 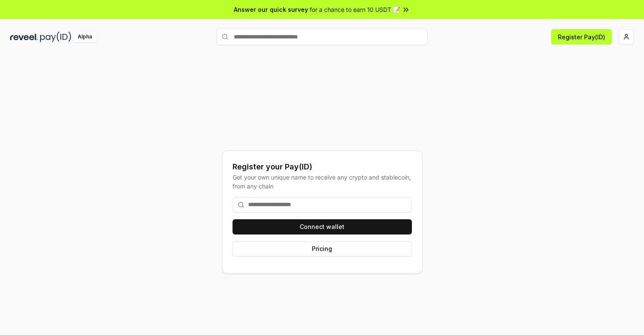 I want to click on button: Pricing, so click(x=322, y=249).